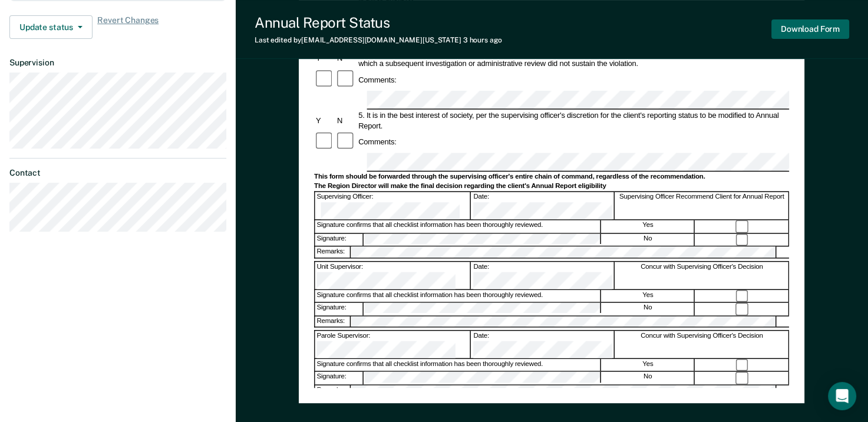 The image size is (868, 422). I want to click on dt: Contact, so click(118, 173).